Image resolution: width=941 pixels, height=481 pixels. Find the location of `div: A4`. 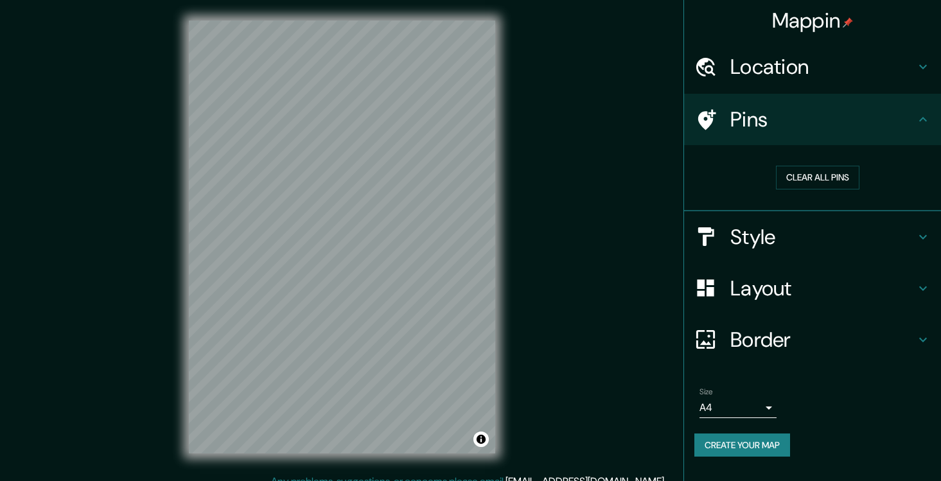

div: A4 is located at coordinates (738, 408).